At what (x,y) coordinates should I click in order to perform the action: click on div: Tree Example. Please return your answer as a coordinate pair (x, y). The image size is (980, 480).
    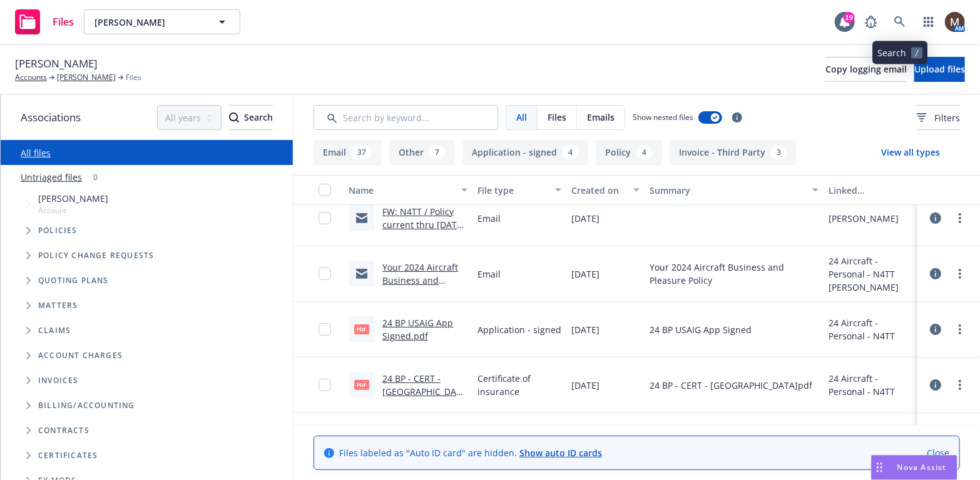
    Looking at the image, I should click on (146, 291).